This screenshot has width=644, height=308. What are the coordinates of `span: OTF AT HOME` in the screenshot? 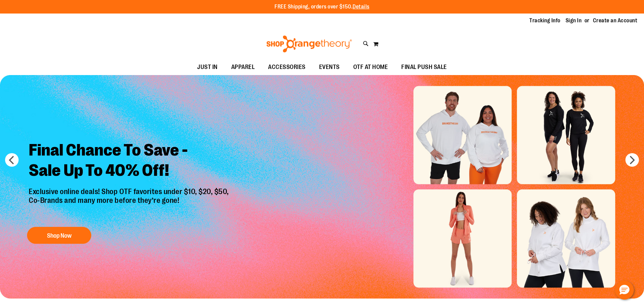 It's located at (370, 67).